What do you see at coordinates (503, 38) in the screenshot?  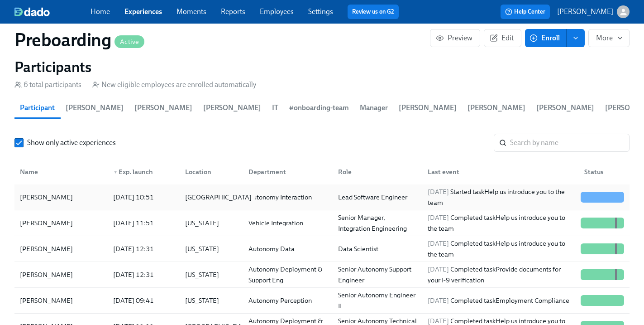 I see `button: Edit` at bounding box center [503, 38].